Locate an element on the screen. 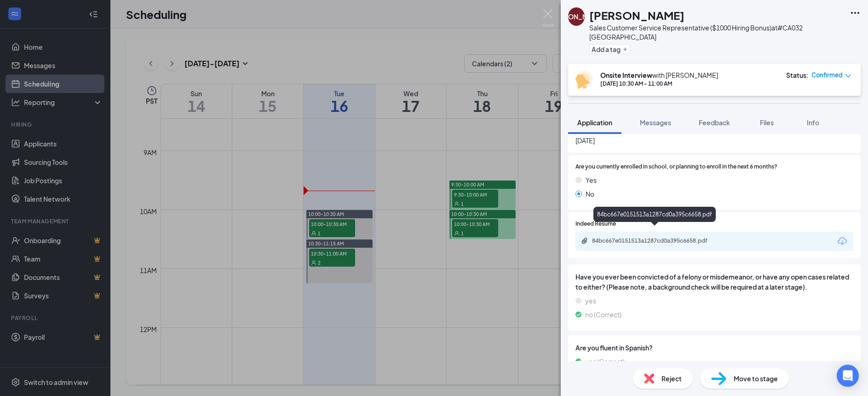 Image resolution: width=868 pixels, height=396 pixels. span: Indeed Resume is located at coordinates (596, 224).